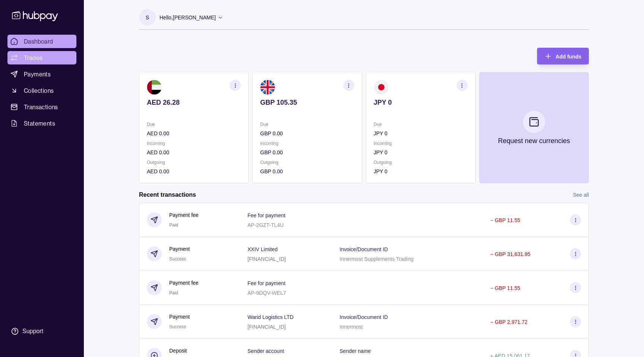  I want to click on p: − GBP 2,971.72, so click(509, 322).